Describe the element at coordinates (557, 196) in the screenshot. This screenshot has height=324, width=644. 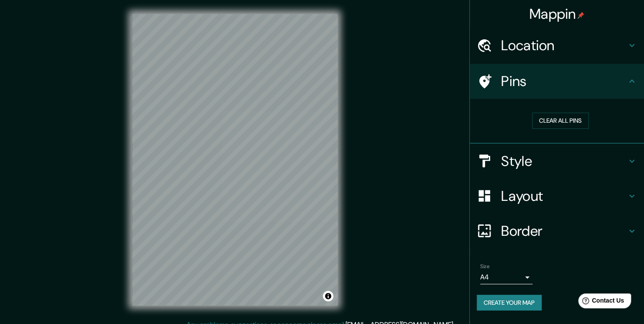
I see `div: Layout` at that location.